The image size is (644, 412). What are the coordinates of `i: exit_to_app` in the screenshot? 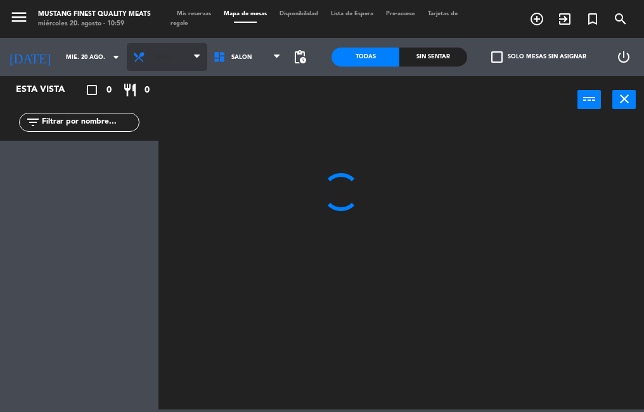 It's located at (564, 19).